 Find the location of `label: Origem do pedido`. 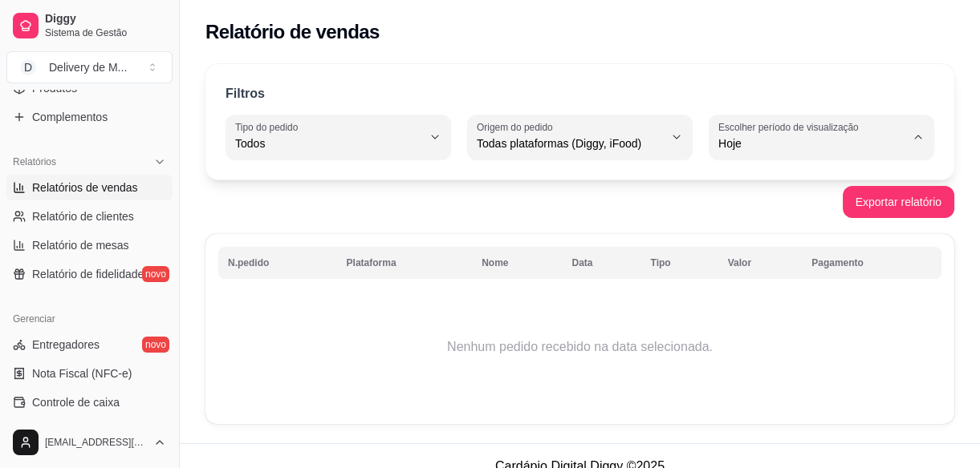

label: Origem do pedido is located at coordinates (516, 127).